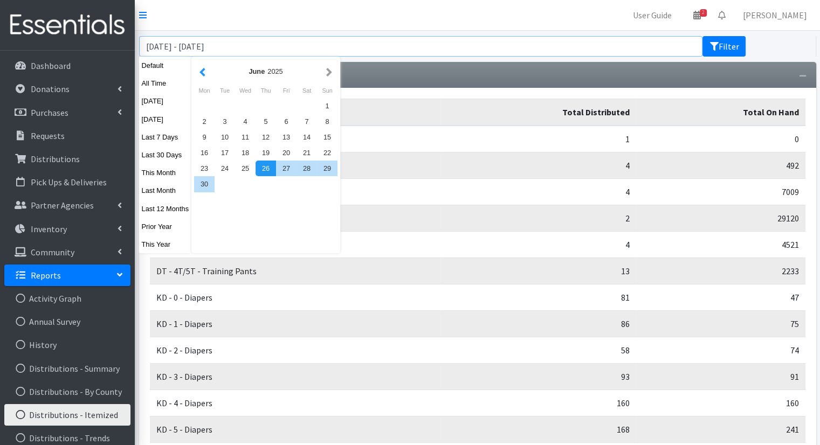 This screenshot has height=445, width=820. Describe the element at coordinates (720, 298) in the screenshot. I see `td: 47` at that location.